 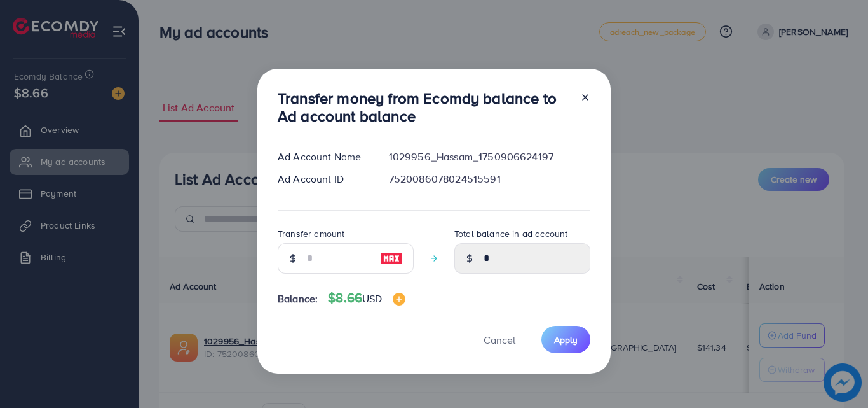 What do you see at coordinates (489, 179) in the screenshot?
I see `div: 7520086078024515591` at bounding box center [489, 179].